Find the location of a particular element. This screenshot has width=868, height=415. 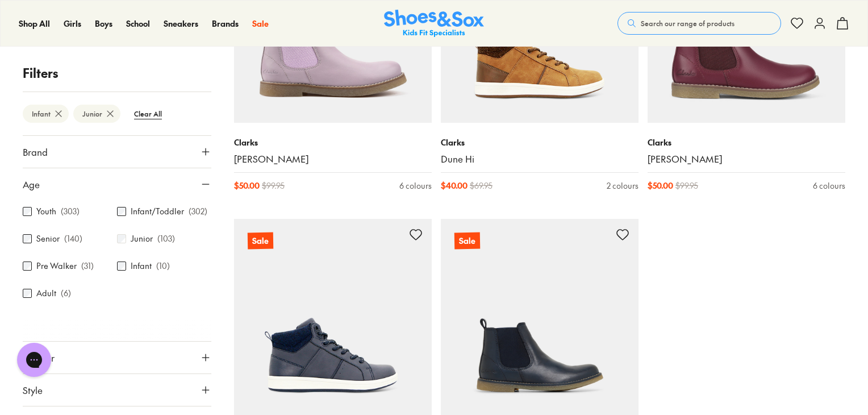

span: Shop All is located at coordinates (34, 23).